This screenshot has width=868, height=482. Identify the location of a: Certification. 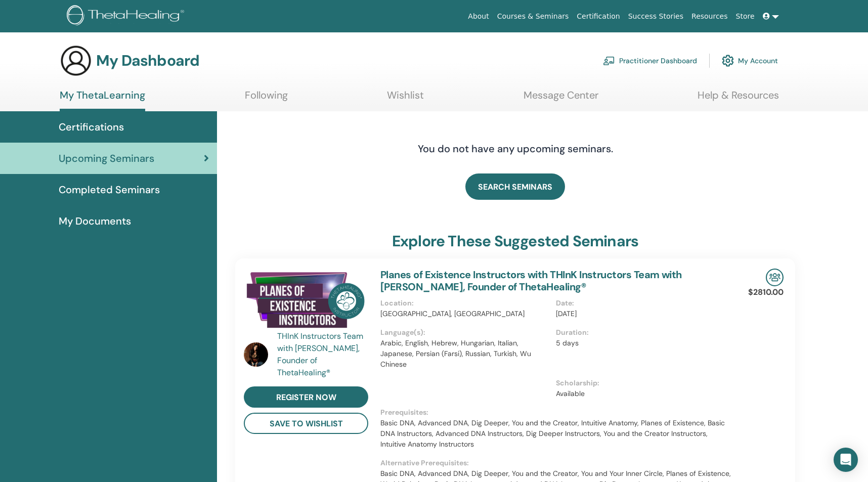
(598, 16).